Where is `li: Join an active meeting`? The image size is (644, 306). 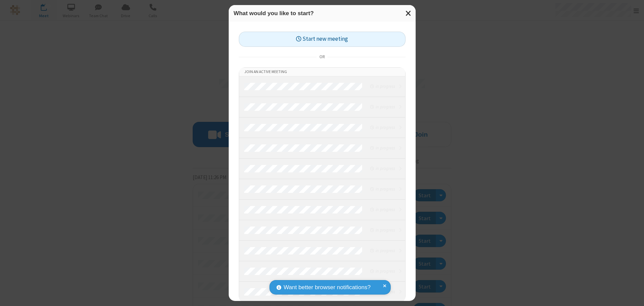 li: Join an active meeting is located at coordinates (322, 72).